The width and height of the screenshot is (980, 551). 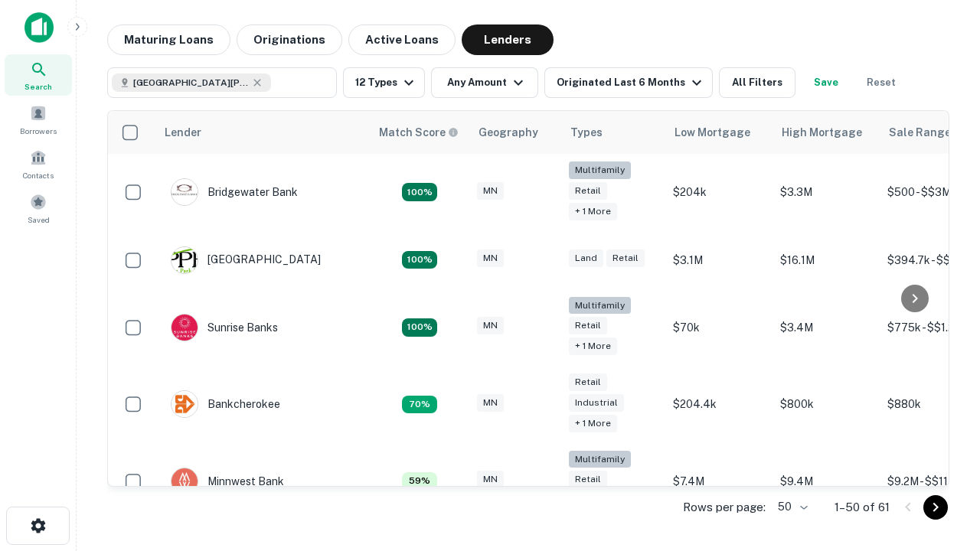 What do you see at coordinates (420, 192) in the screenshot?
I see `div: Matching Properties: 18, hasApolloMatch: undefined` at bounding box center [420, 192].